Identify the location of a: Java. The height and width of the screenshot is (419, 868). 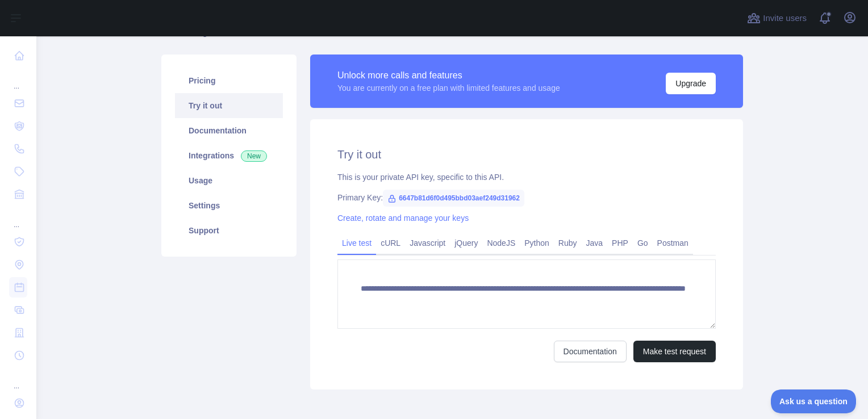
(595, 243).